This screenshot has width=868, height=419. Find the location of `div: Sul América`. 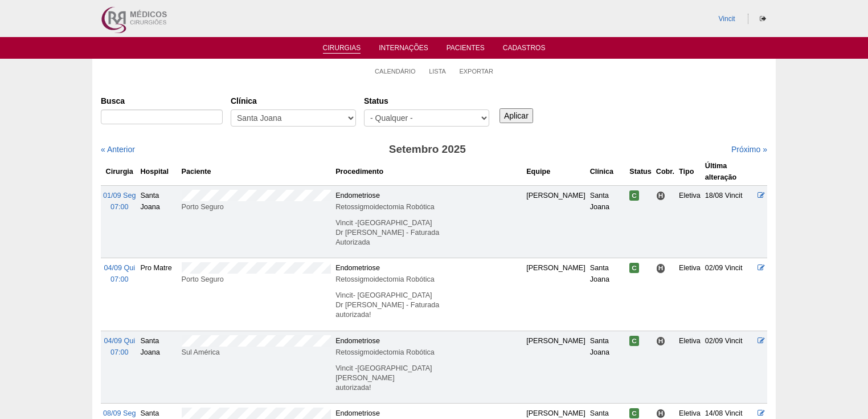

div: Sul América is located at coordinates (256, 352).